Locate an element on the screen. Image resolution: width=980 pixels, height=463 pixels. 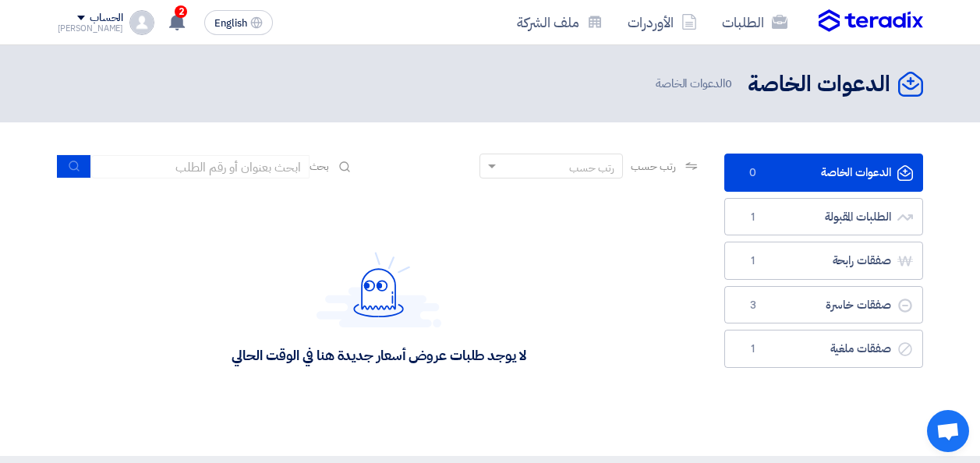
span: رتب حسب is located at coordinates (653, 166).